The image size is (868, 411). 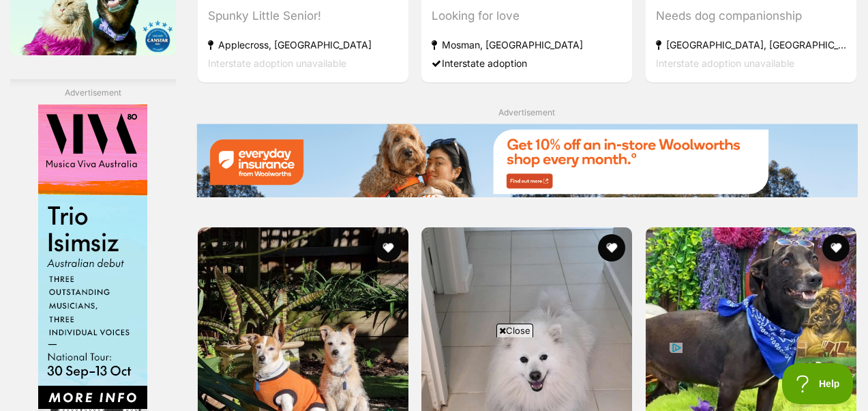 What do you see at coordinates (303, 16) in the screenshot?
I see `div: Spunky Little Senior!` at bounding box center [303, 16].